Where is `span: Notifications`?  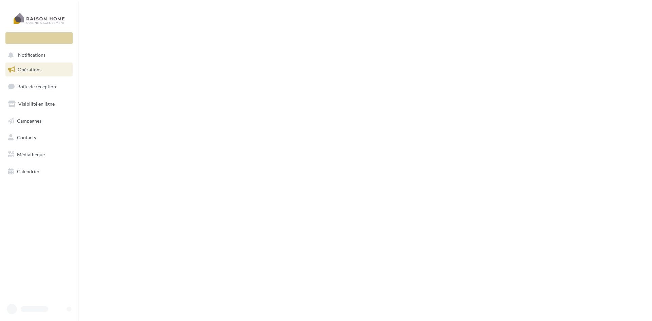 span: Notifications is located at coordinates (32, 55).